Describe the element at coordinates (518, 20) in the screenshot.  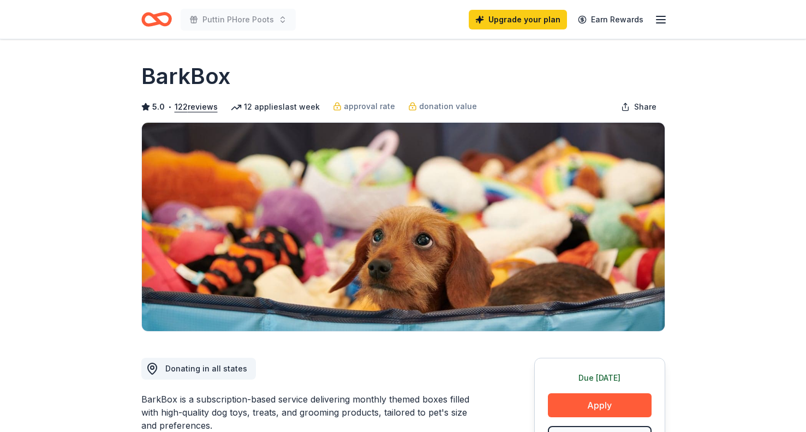
I see `a: Upgrade your plan` at that location.